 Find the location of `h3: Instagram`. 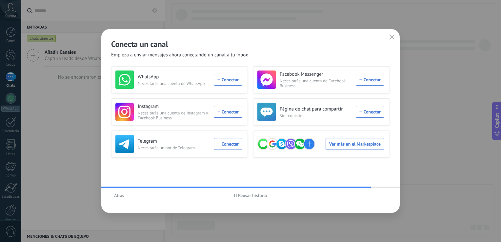

h3: Instagram is located at coordinates (174, 107).